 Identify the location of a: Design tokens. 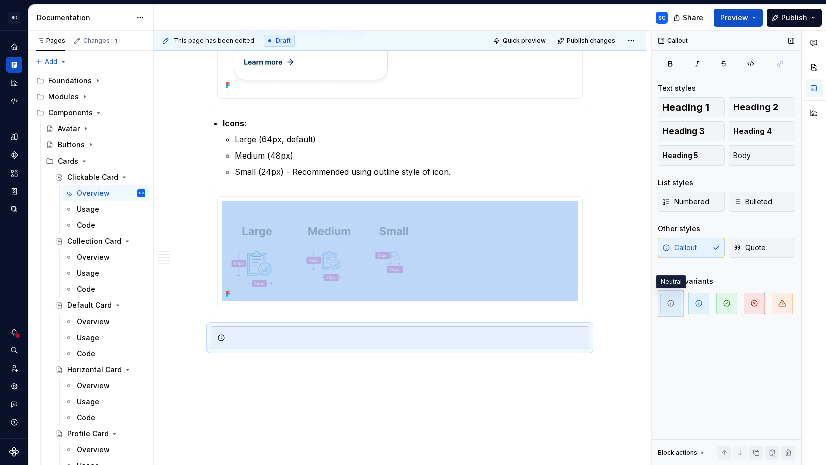
(14, 137).